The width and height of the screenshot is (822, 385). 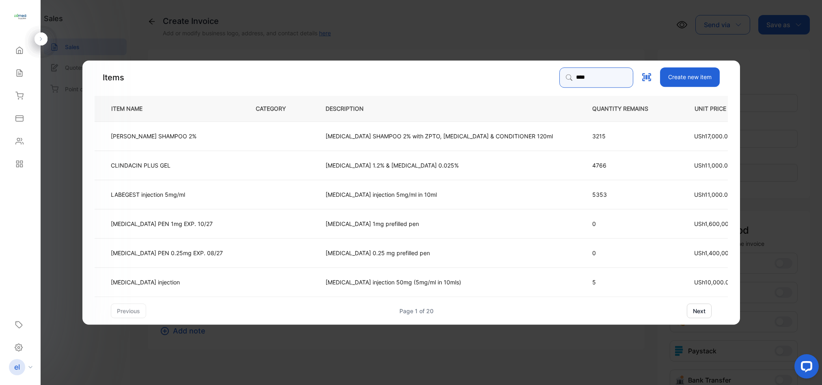 I want to click on p: 5353, so click(x=627, y=194).